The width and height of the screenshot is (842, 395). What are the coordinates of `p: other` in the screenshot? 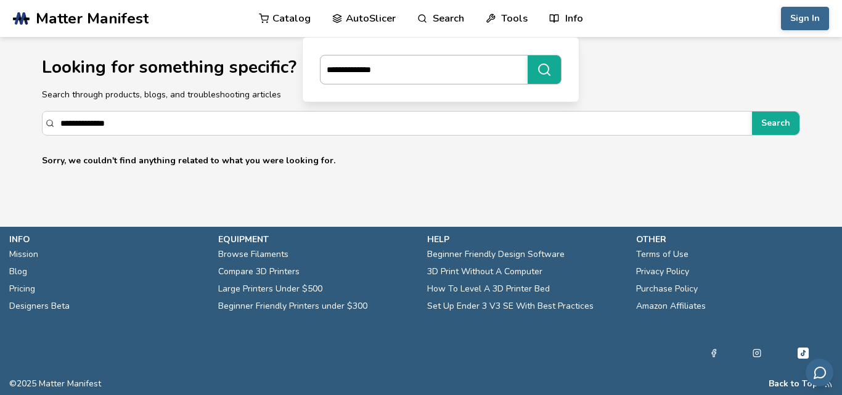 It's located at (735, 239).